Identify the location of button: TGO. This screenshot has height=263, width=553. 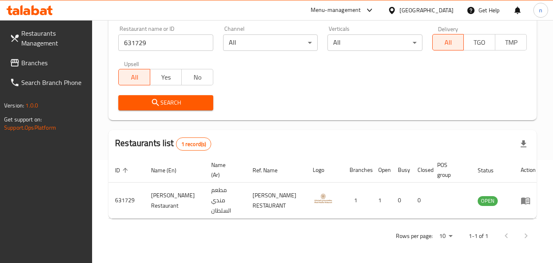
(480, 42).